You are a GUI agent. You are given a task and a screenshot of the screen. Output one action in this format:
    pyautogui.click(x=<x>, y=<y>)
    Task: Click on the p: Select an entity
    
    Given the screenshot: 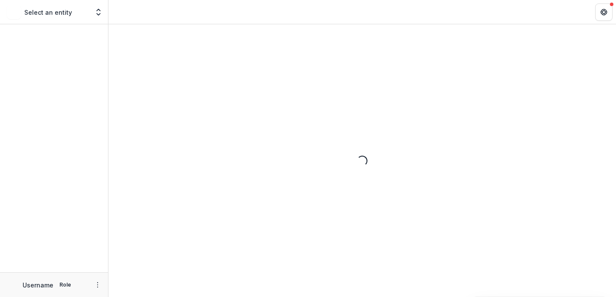 What is the action you would take?
    pyautogui.click(x=48, y=12)
    